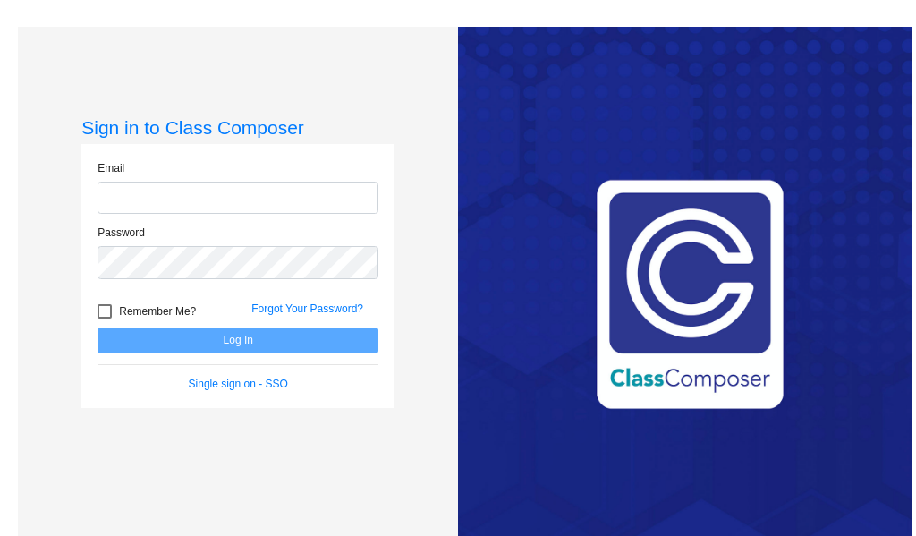 Image resolution: width=916 pixels, height=536 pixels. What do you see at coordinates (238, 340) in the screenshot?
I see `button: Log In` at bounding box center [238, 340].